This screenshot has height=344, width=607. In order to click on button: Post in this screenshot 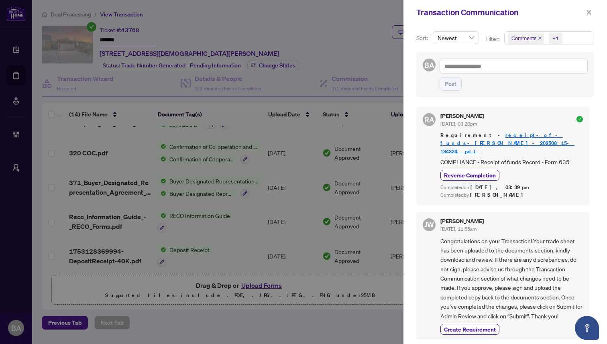, I will do `click(450, 84)`.